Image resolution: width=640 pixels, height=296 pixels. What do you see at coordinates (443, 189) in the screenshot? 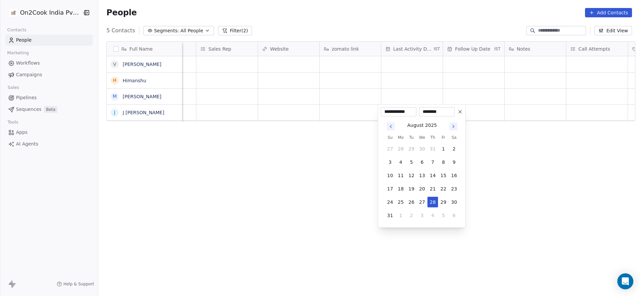
I see `button: 22` at bounding box center [443, 189].